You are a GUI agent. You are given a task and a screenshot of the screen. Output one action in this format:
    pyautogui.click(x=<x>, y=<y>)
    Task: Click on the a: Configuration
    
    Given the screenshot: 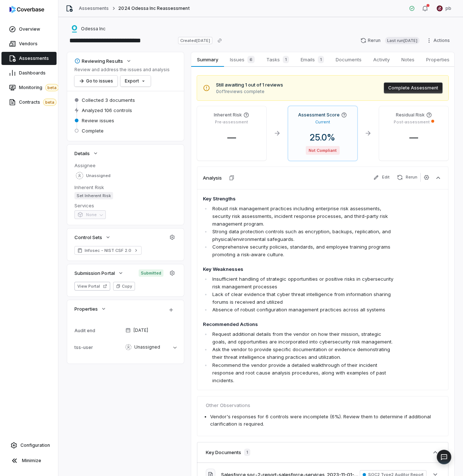 What is the action you would take?
    pyautogui.click(x=29, y=445)
    